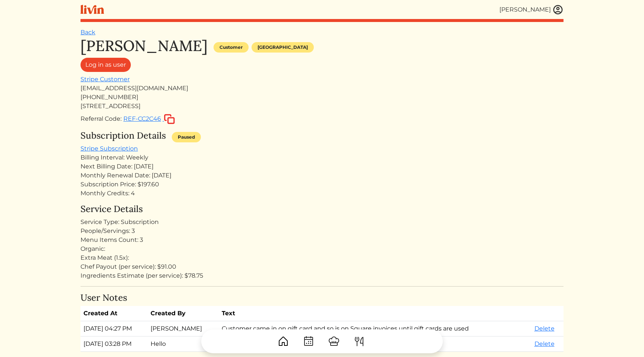 The width and height of the screenshot is (644, 357). I want to click on button: REF-CC2C46, so click(149, 119).